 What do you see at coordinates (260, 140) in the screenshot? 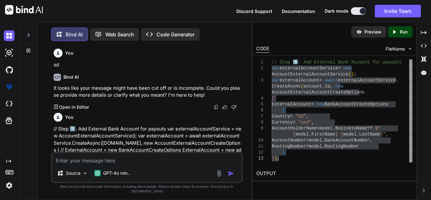
I see `div: 10` at bounding box center [260, 140].